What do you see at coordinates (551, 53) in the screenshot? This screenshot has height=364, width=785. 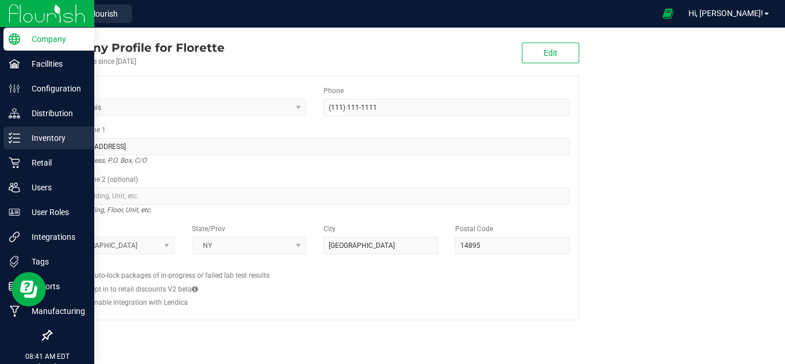 I see `span: Edit` at bounding box center [551, 53].